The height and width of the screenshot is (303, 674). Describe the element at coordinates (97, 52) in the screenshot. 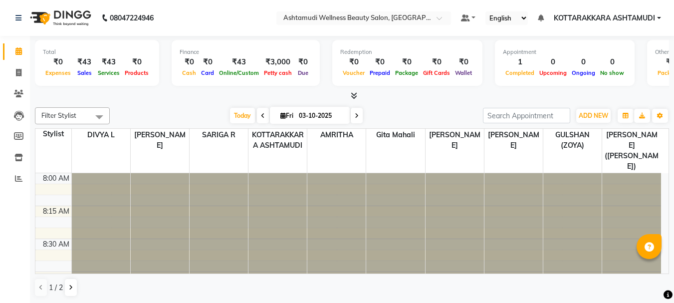

I see `div: Total` at that location.